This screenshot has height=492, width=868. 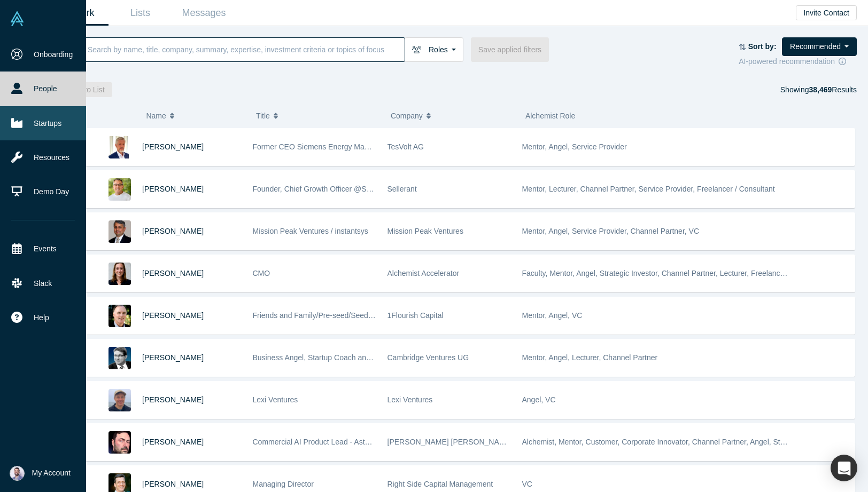 What do you see at coordinates (120, 148) in the screenshot?
I see `img: Ralf Christian's Profile Image` at bounding box center [120, 148].